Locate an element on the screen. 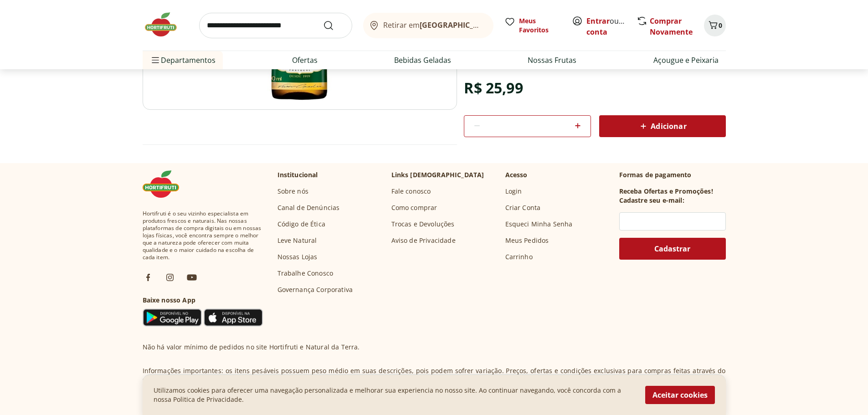  h3: Baixe nosso App is located at coordinates (203, 300).